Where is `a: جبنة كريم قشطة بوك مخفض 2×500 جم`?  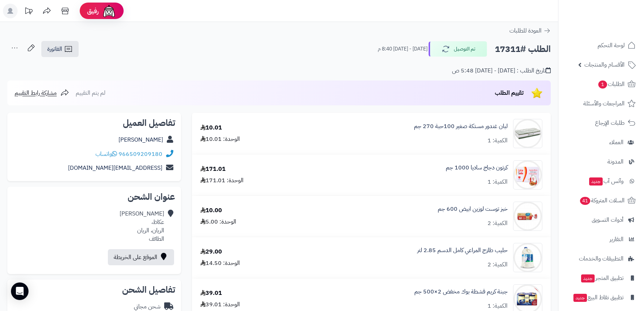 a: جبنة كريم قشطة بوك مخفض 2×500 جم is located at coordinates (460, 292).